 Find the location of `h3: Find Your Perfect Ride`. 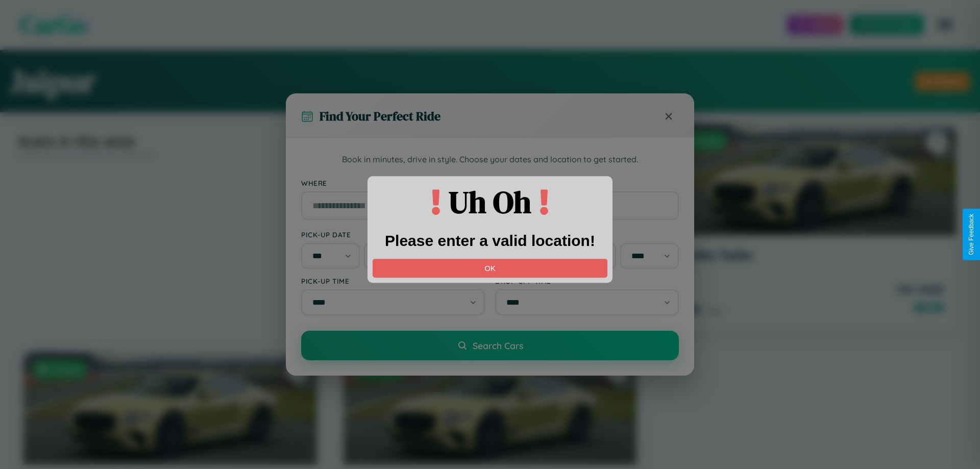

h3: Find Your Perfect Ride is located at coordinates (380, 116).